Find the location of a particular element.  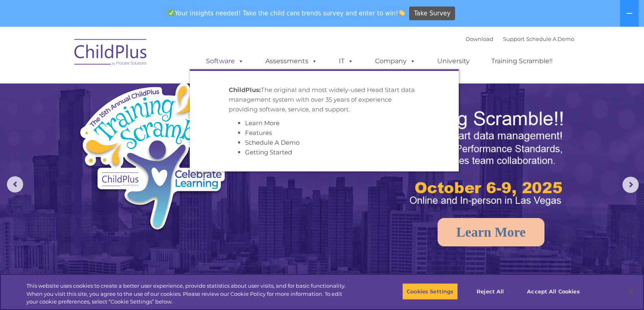

strong: ChildPlus: is located at coordinates (244, 90).